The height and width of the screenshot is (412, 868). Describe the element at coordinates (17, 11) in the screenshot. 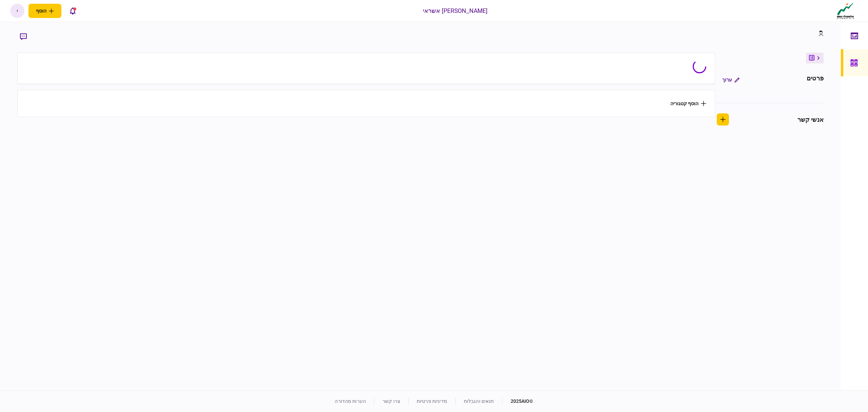

I see `button: י` at that location.